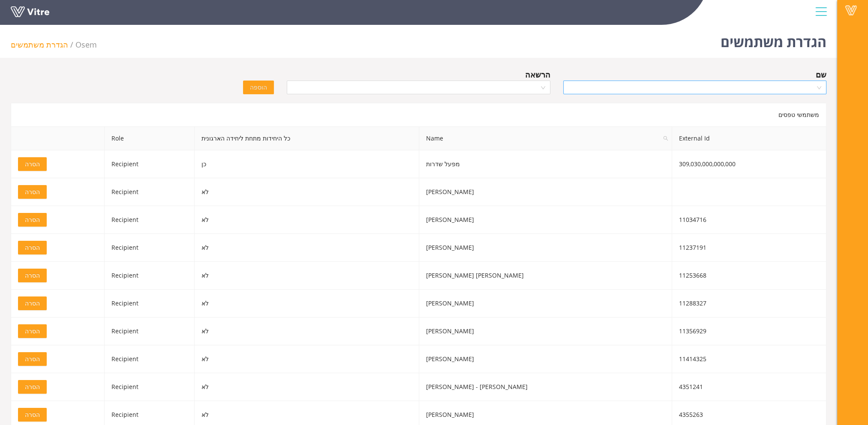 Image resolution: width=868 pixels, height=425 pixels. Describe the element at coordinates (691, 386) in the screenshot. I see `span: 4351241` at that location.